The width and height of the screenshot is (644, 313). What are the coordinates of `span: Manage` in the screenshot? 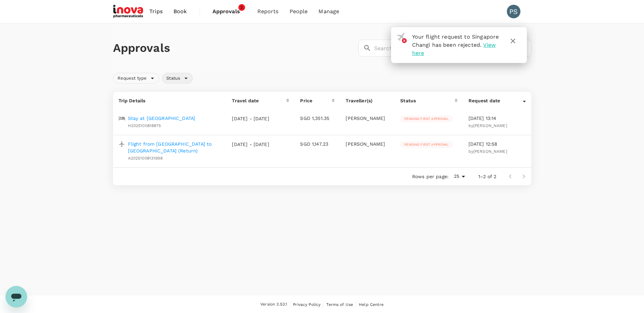 It's located at (329, 12).